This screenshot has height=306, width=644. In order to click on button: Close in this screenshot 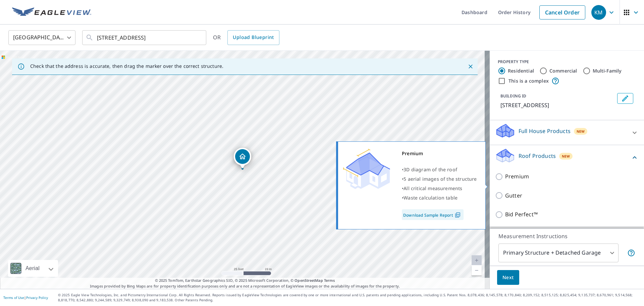, I will do `click(471, 67)`.